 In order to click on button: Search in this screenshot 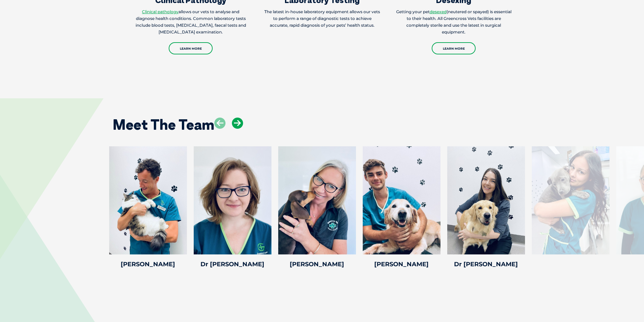, I will do `click(634, 34)`.